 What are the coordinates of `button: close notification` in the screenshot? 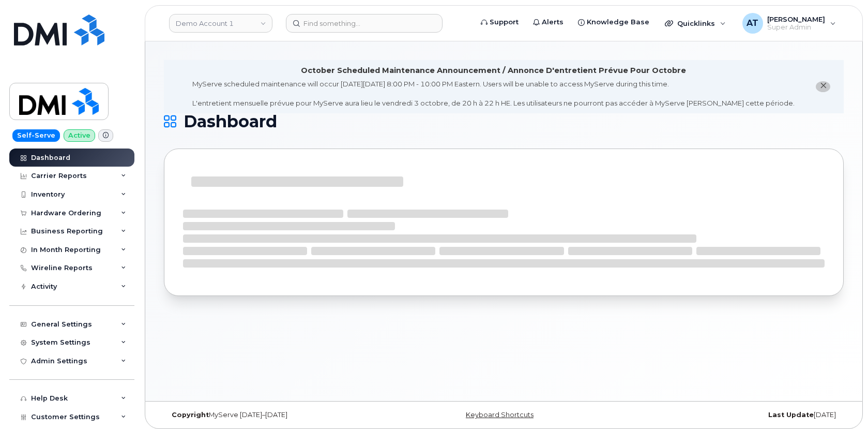 It's located at (823, 86).